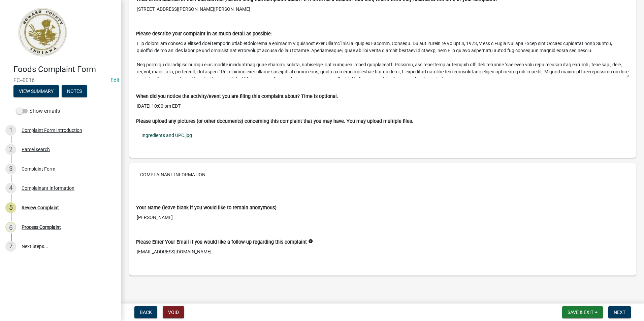 The width and height of the screenshot is (644, 321). I want to click on div: 3, so click(11, 169).